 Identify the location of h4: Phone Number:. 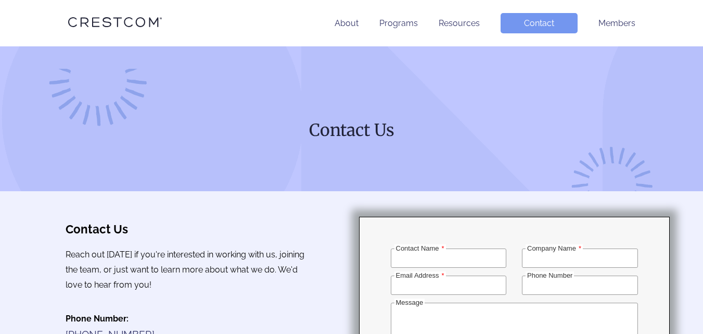
(189, 318).